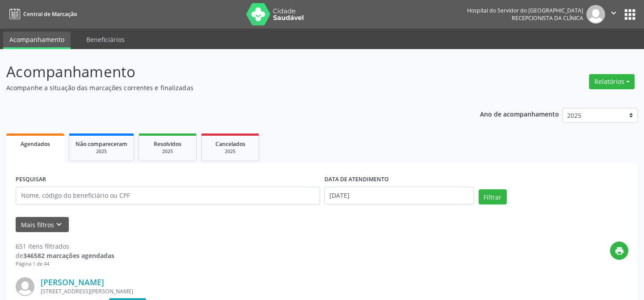 This screenshot has height=300, width=644. Describe the element at coordinates (399, 196) in the screenshot. I see `input: Selecione um intervalo` at that location.